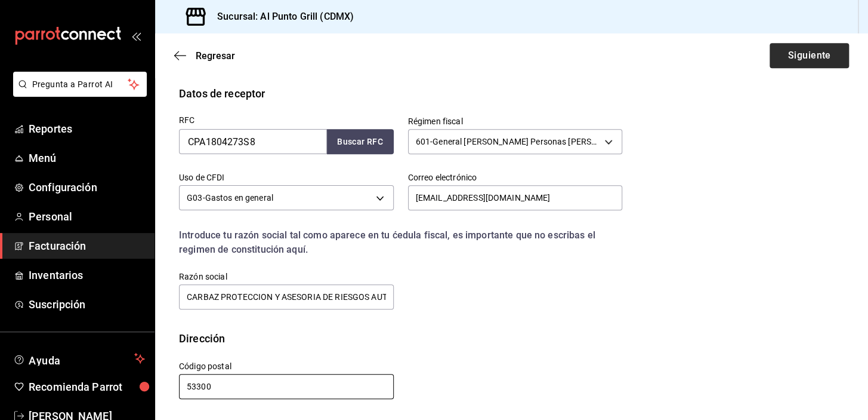  I want to click on span: Regresar, so click(216, 56).